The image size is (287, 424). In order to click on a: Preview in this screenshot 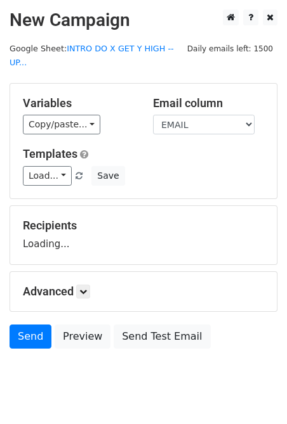, I will do `click(82, 337)`.